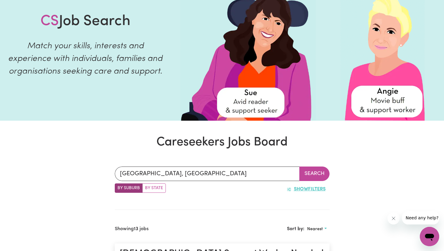  Describe the element at coordinates (136, 229) in the screenshot. I see `b: 13` at that location.